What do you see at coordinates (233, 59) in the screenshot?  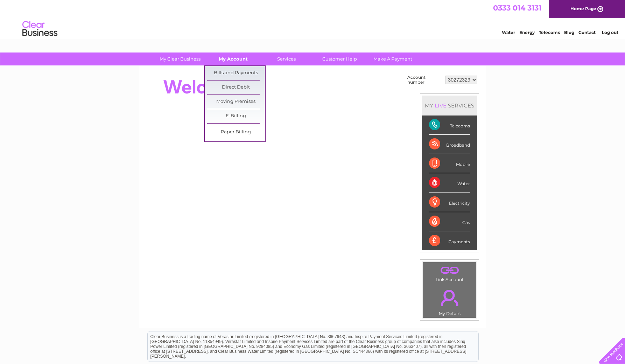 I see `a: My Account` at bounding box center [233, 59].